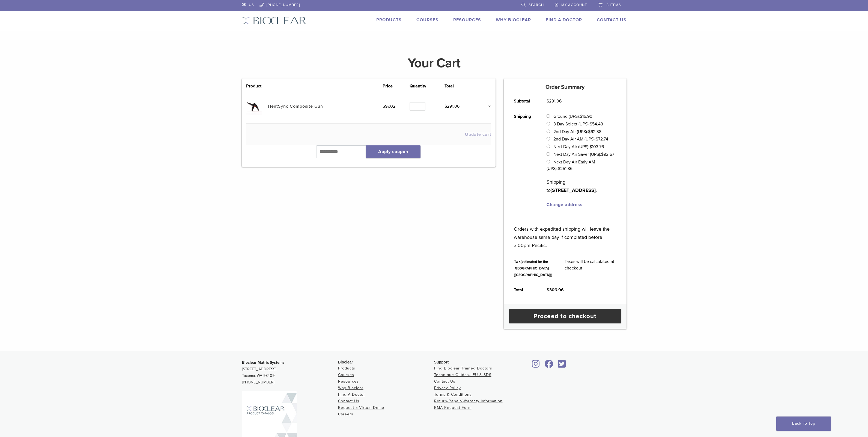 This screenshot has width=868, height=437. What do you see at coordinates (597, 146) in the screenshot?
I see `bdi: 103.76` at bounding box center [597, 146].